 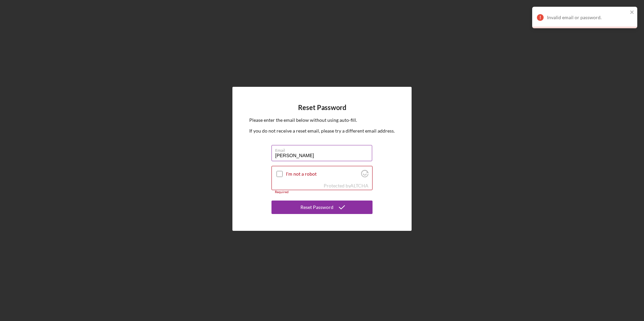 What do you see at coordinates (588, 18) in the screenshot?
I see `div: Invalid email or password.` at bounding box center [588, 18].